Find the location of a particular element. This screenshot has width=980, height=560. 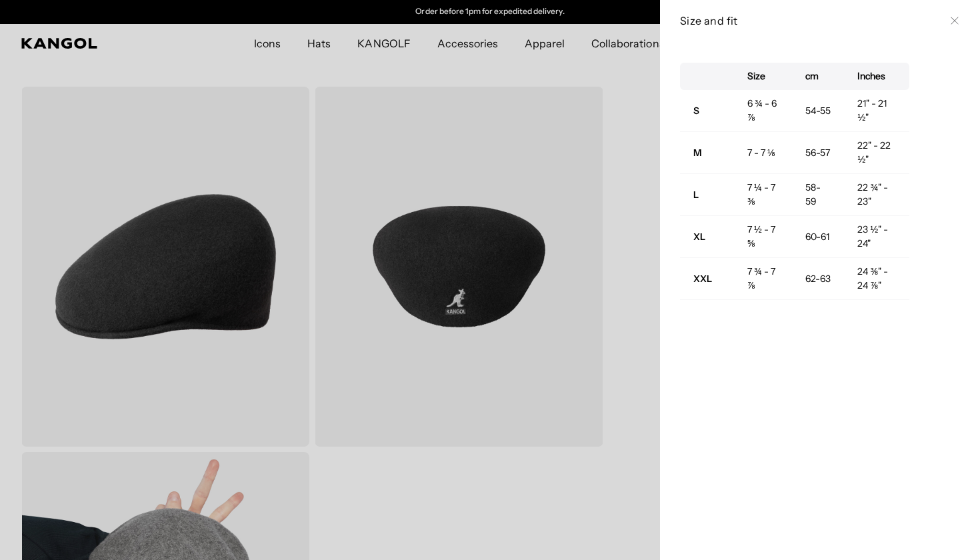

td: 24 ⅜" - 24 ⅞" is located at coordinates (877, 279).